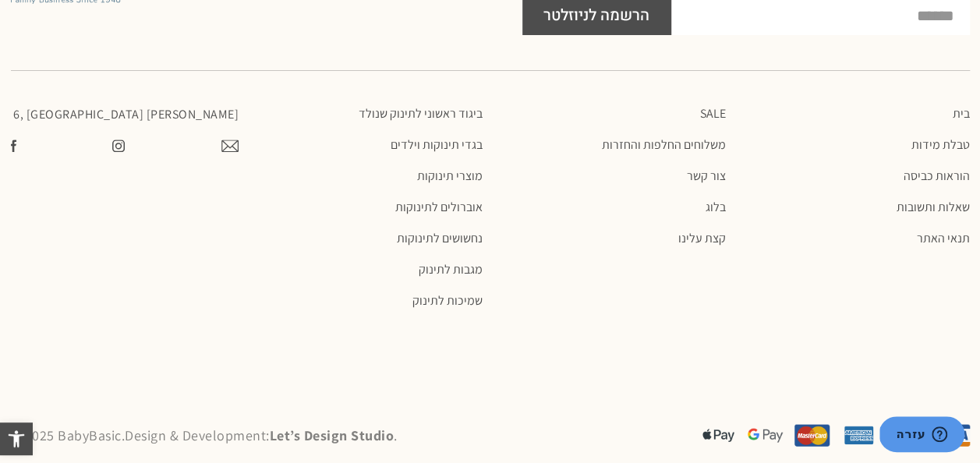  What do you see at coordinates (368, 176) in the screenshot?
I see `a: מוצרי תינוקות` at bounding box center [368, 176].